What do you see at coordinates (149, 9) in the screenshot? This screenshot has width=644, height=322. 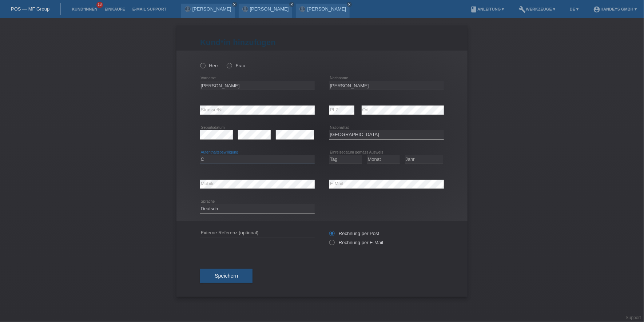 I see `a: E-Mail Support` at bounding box center [149, 9].